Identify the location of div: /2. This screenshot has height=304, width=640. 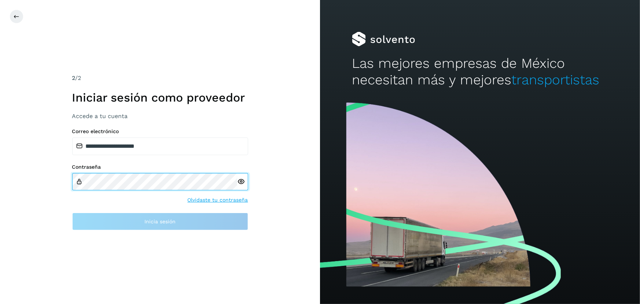
(160, 78).